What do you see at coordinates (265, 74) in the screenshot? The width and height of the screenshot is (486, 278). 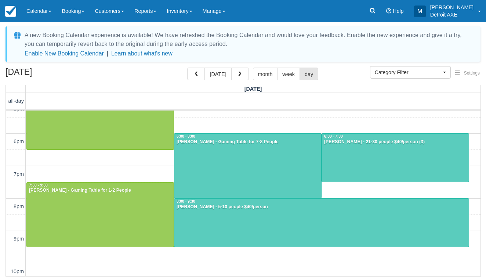 I see `button: month` at bounding box center [265, 74].